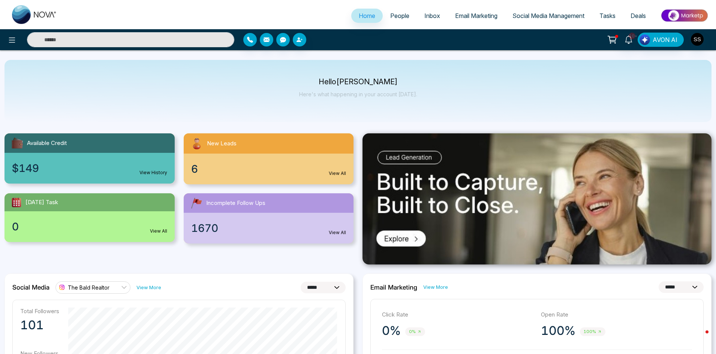 The height and width of the screenshot is (354, 716). Describe the element at coordinates (432, 16) in the screenshot. I see `span: Inbox` at that location.